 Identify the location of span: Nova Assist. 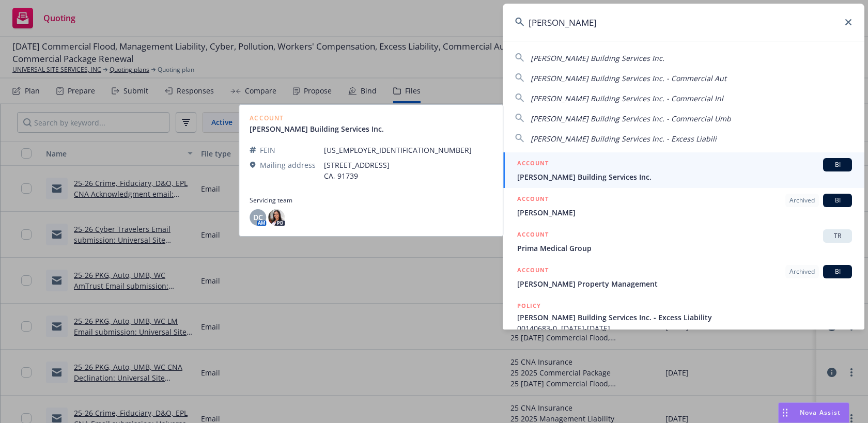
(820, 412).